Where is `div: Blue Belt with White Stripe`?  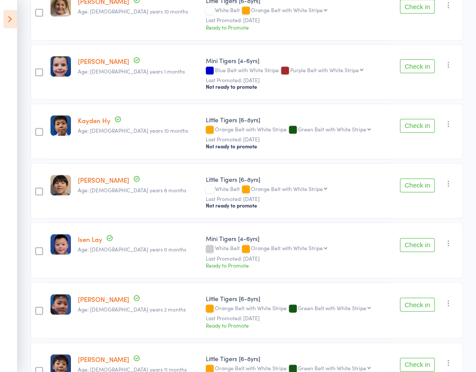
div: Blue Belt with White Stripe is located at coordinates (296, 70).